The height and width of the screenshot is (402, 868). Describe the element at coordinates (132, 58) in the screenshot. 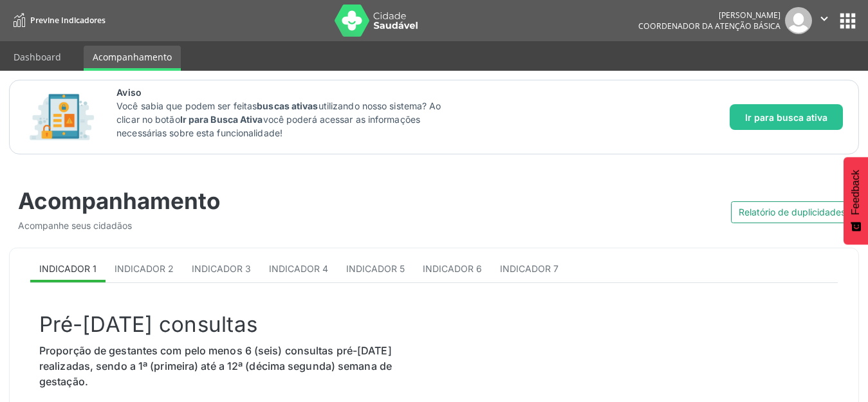

I see `a: Acompanhamento` at that location.